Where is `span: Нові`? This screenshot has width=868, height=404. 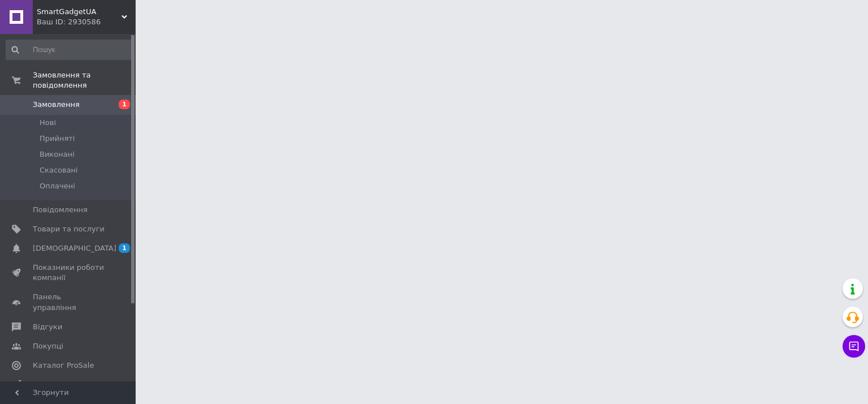 span: Нові is located at coordinates (47, 123).